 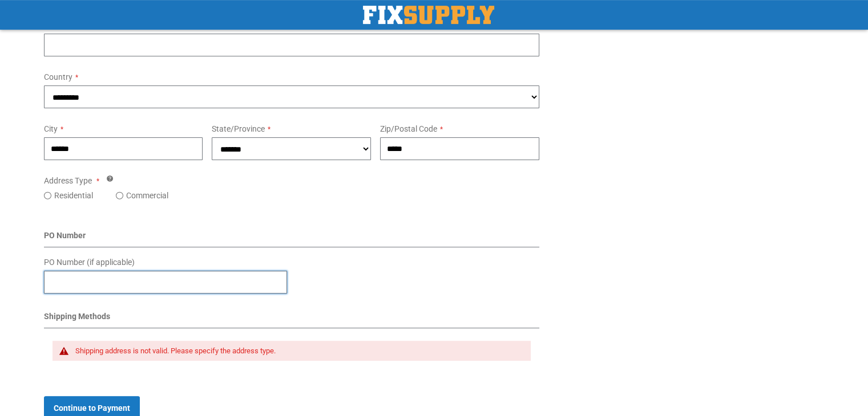 I want to click on div: PO Number, so click(x=292, y=239).